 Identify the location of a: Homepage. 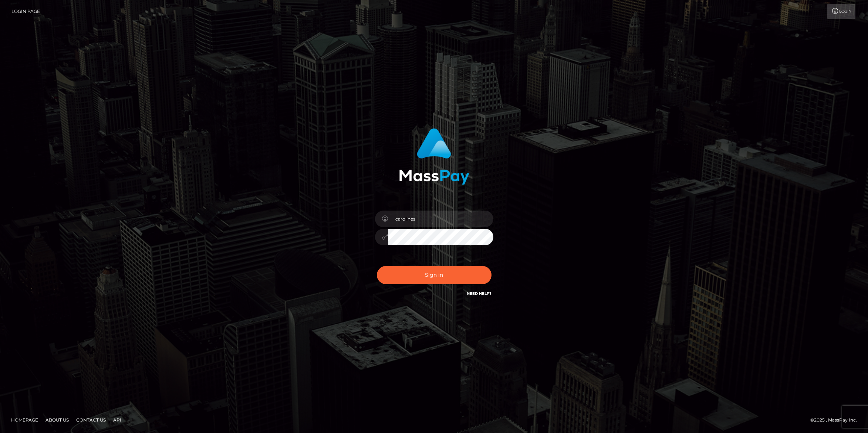
(25, 420).